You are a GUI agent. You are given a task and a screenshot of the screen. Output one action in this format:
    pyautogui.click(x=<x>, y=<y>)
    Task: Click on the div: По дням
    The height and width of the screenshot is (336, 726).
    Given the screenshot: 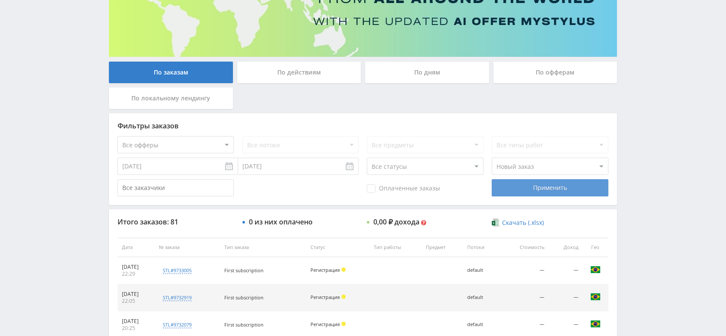 What is the action you would take?
    pyautogui.click(x=427, y=72)
    